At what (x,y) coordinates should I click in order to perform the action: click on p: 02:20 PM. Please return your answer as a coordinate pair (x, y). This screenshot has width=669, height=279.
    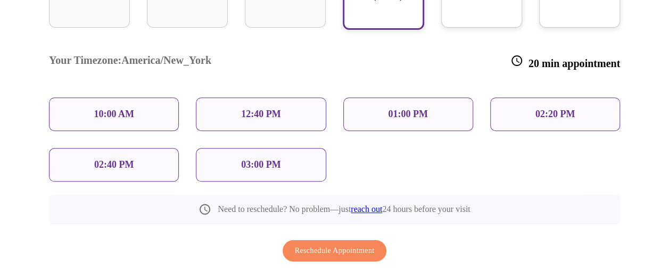
    Looking at the image, I should click on (555, 114).